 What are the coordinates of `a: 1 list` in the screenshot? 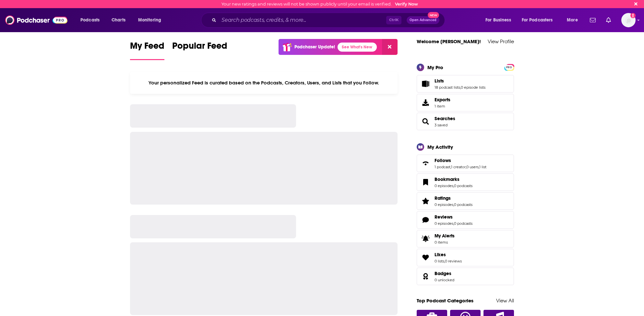 It's located at (483, 167).